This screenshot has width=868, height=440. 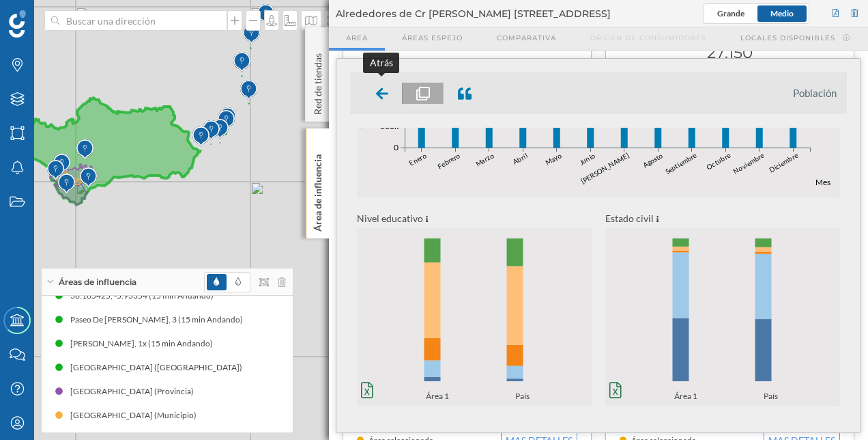 What do you see at coordinates (748, 163) in the screenshot?
I see `text: Noviembre` at bounding box center [748, 163].